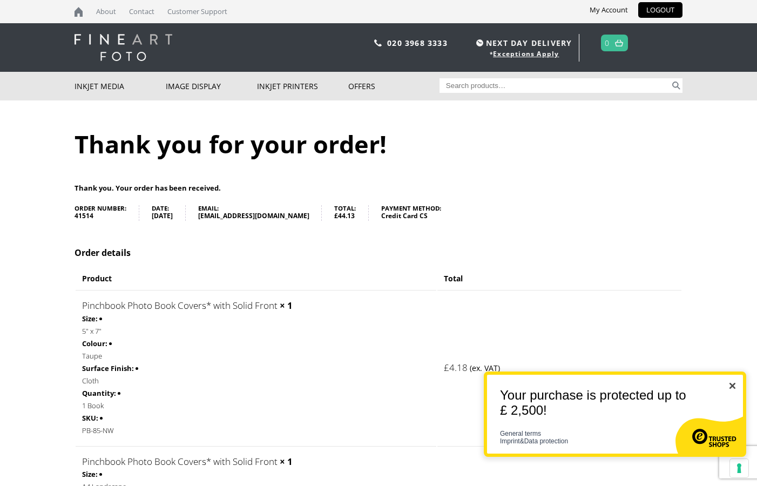  Describe the element at coordinates (256, 381) in the screenshot. I see `p: Cloth` at that location.